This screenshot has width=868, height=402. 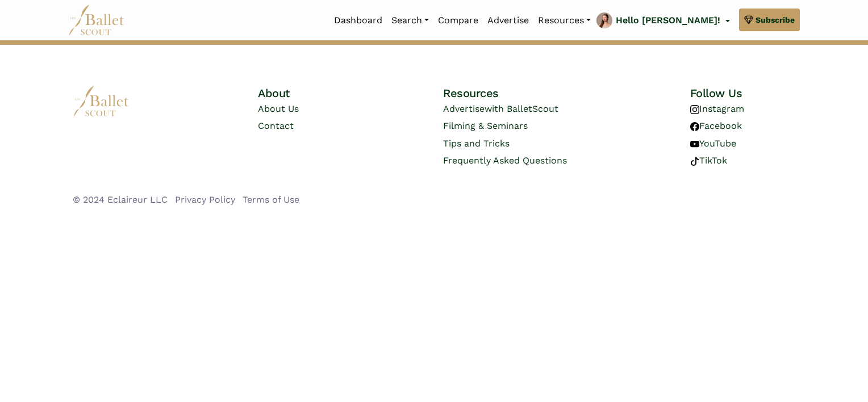 What do you see at coordinates (101, 101) in the screenshot?
I see `img: logo` at bounding box center [101, 101].